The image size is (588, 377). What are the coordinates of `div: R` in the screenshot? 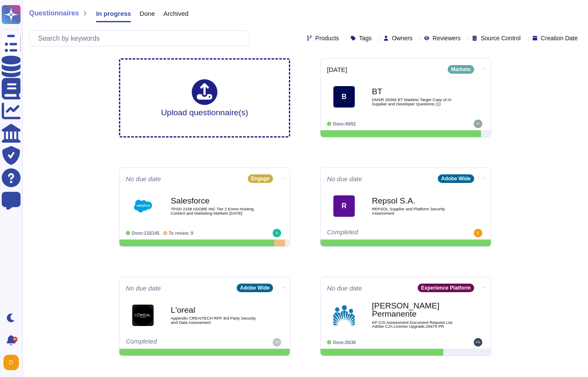 It's located at (344, 206).